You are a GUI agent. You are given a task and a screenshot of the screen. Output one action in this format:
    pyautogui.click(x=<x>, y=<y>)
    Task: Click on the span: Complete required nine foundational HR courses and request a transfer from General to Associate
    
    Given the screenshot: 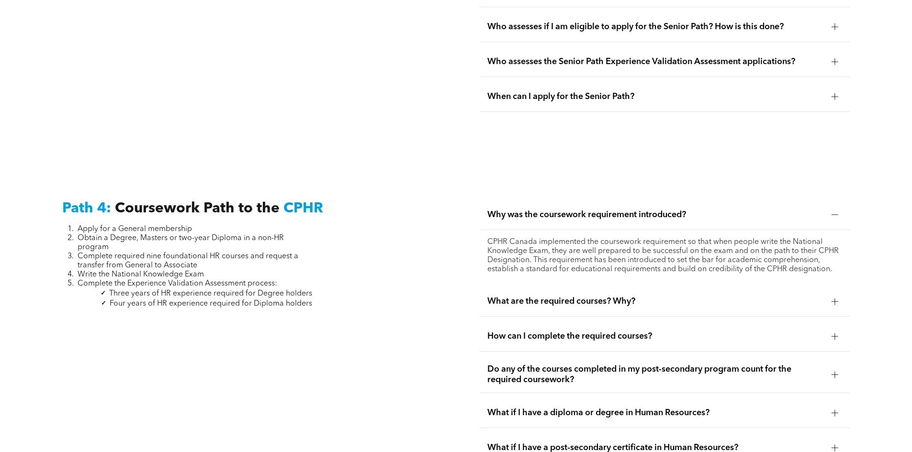 What is the action you would take?
    pyautogui.click(x=188, y=261)
    